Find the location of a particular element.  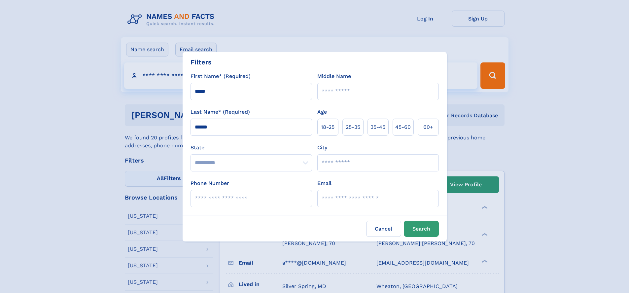

span: 18‑25 is located at coordinates (328, 127).